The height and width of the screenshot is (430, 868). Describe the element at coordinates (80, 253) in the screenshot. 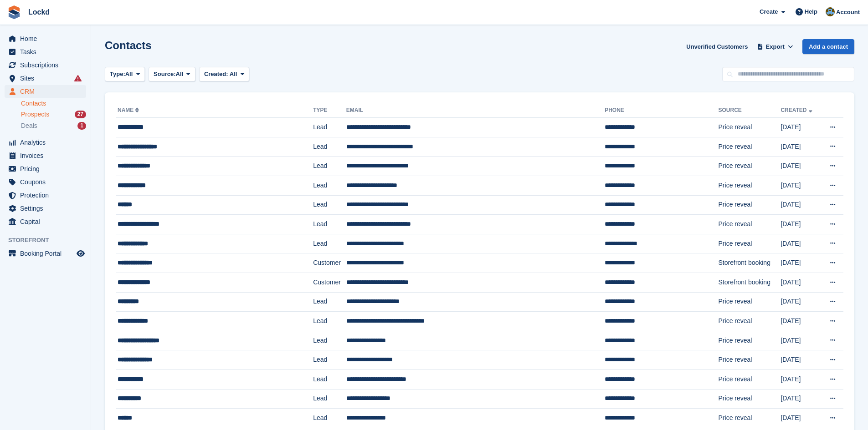

I see `a: Preview store` at that location.